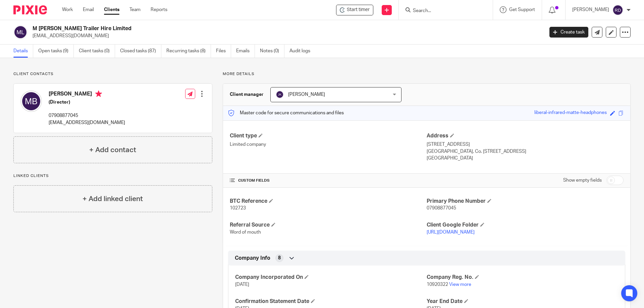 The height and width of the screenshot is (308, 644). Describe the element at coordinates (113, 150) in the screenshot. I see `h4: + Add contact` at that location.